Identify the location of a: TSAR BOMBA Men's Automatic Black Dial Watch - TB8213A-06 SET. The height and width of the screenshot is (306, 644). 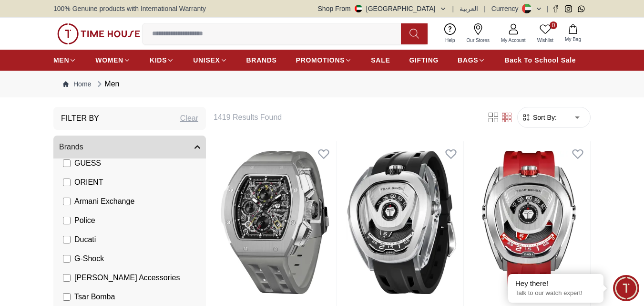
(402, 223).